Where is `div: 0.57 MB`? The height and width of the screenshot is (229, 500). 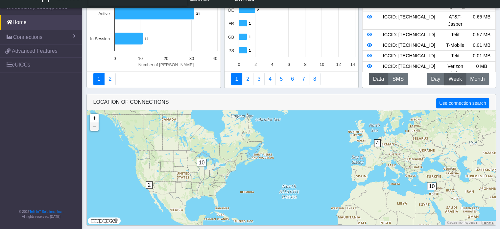 div: 0.57 MB is located at coordinates (482, 35).